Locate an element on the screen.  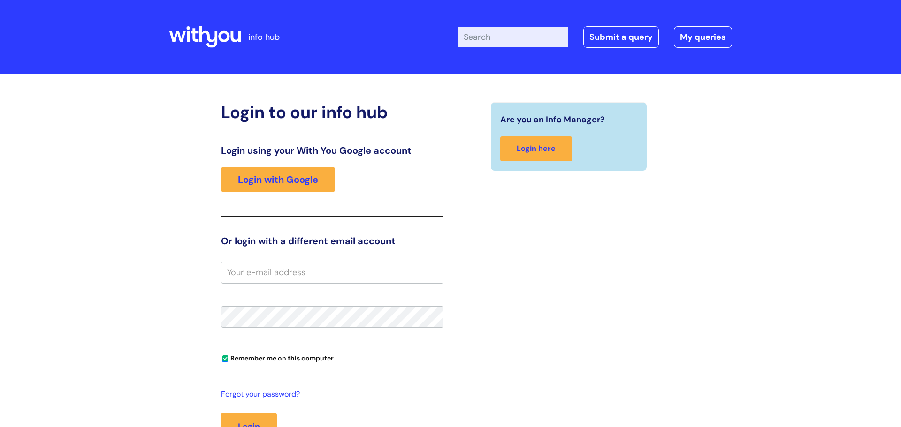
input: Search is located at coordinates (513, 37).